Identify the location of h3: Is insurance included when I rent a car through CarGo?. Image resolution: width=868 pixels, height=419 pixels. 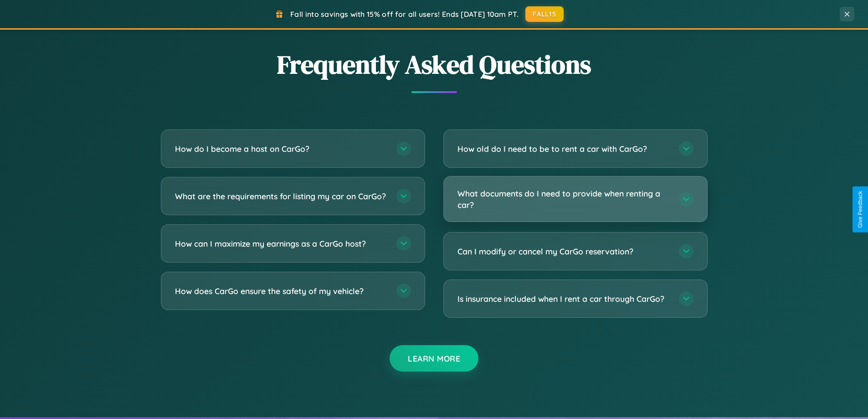
(564, 299).